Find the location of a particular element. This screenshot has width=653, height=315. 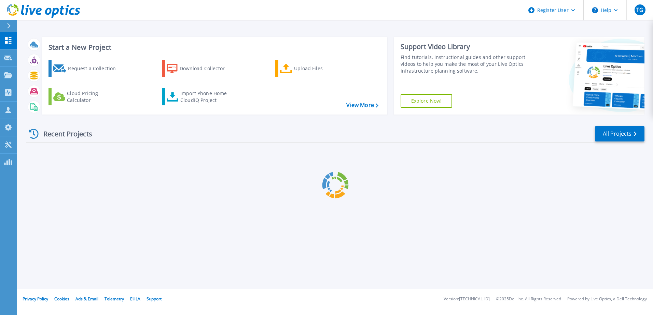

div: Cloud Pricing Calculator is located at coordinates (94, 97).